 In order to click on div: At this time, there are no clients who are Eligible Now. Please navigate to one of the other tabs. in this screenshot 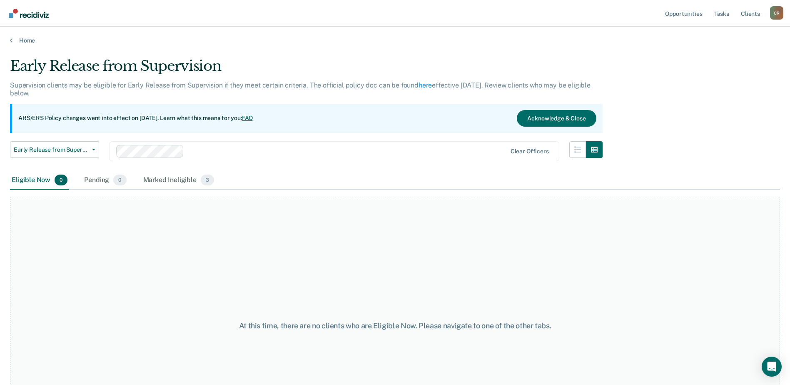, I will do `click(395, 325)`.